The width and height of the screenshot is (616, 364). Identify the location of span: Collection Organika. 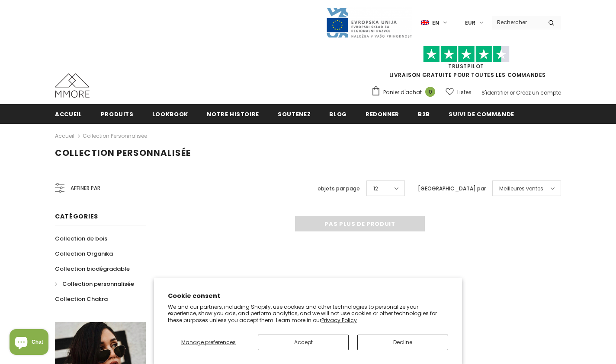
(84, 253).